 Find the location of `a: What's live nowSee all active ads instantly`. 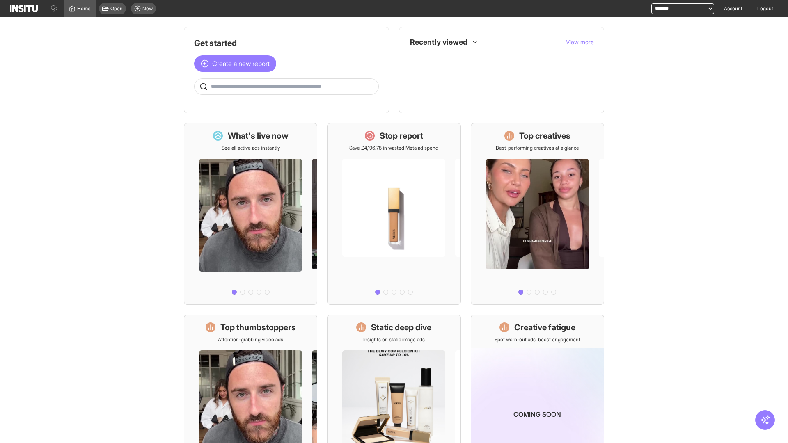

a: What's live nowSee all active ads instantly is located at coordinates (250, 214).